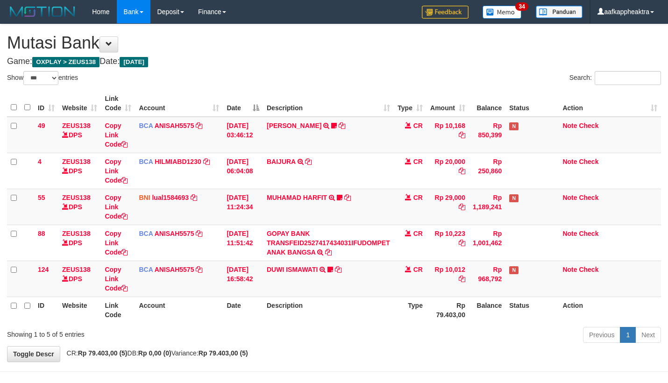 This screenshot has height=383, width=668. I want to click on a: Copy HILMIABD1230 to clipboard, so click(206, 162).